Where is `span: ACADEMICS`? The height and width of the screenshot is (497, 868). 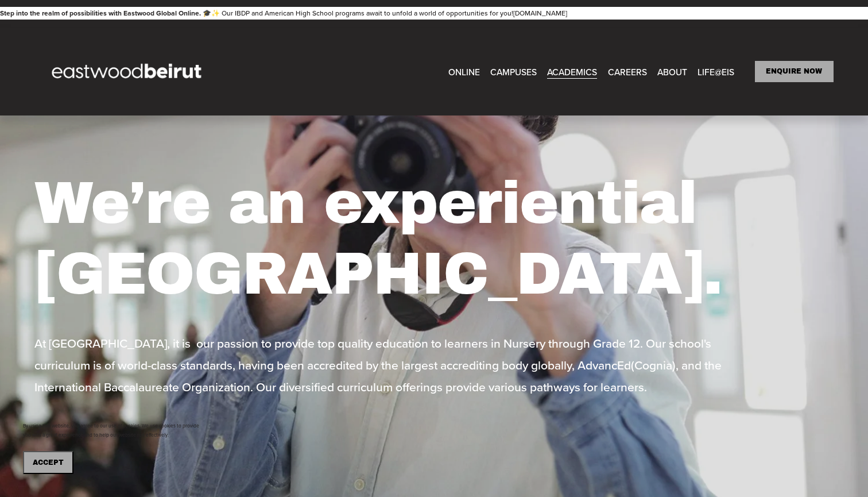
span: ACADEMICS is located at coordinates (572, 72).